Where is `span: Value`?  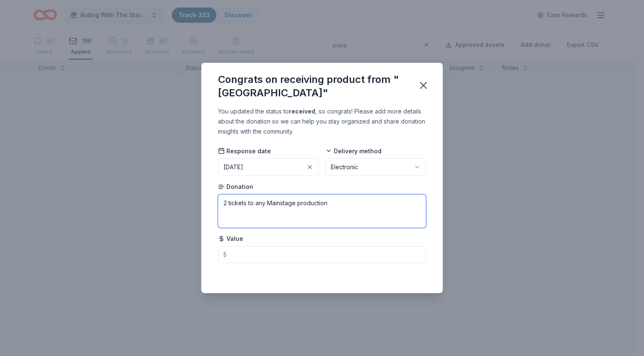
span: Value is located at coordinates (230, 239).